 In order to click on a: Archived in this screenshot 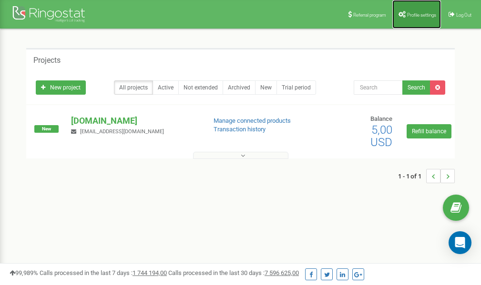, I will do `click(239, 88)`.